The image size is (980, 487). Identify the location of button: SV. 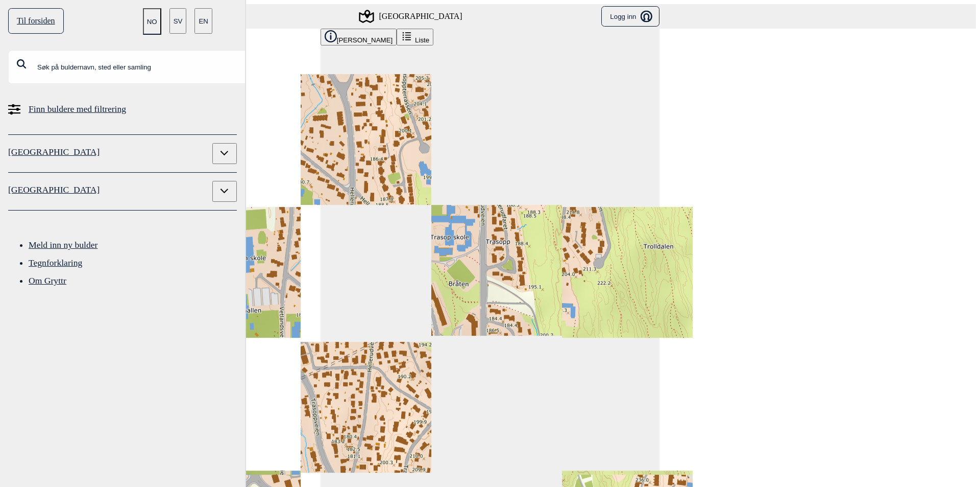
(178, 21).